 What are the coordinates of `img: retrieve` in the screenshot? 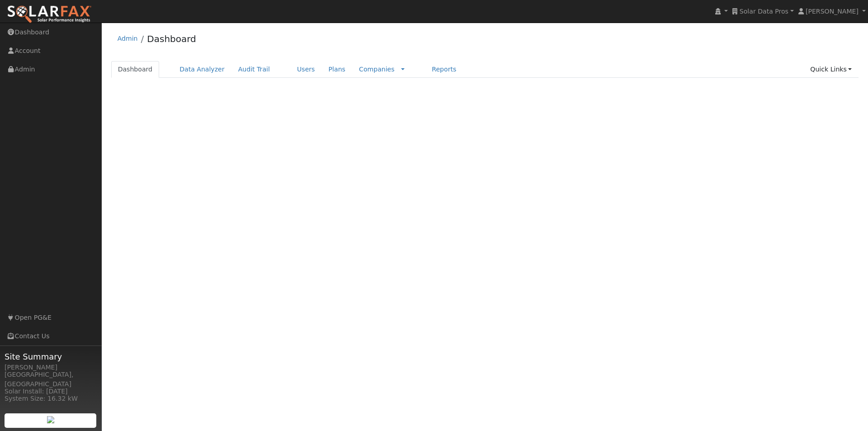 It's located at (50, 419).